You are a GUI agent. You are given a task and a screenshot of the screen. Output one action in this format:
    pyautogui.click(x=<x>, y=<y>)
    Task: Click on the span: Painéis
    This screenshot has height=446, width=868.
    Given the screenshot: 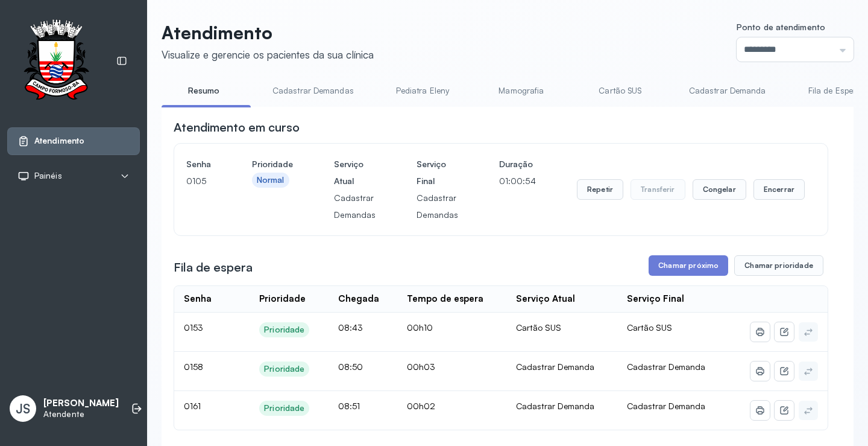 What is the action you would take?
    pyautogui.click(x=48, y=176)
    